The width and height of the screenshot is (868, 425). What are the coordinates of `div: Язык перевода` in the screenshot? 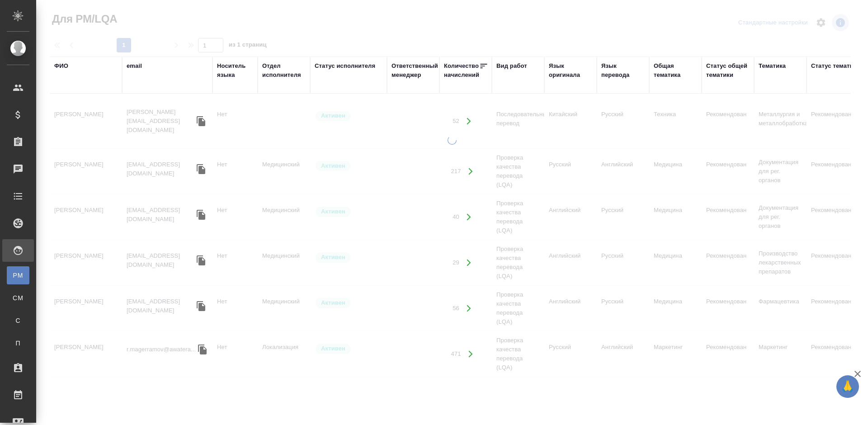 It's located at (623, 71).